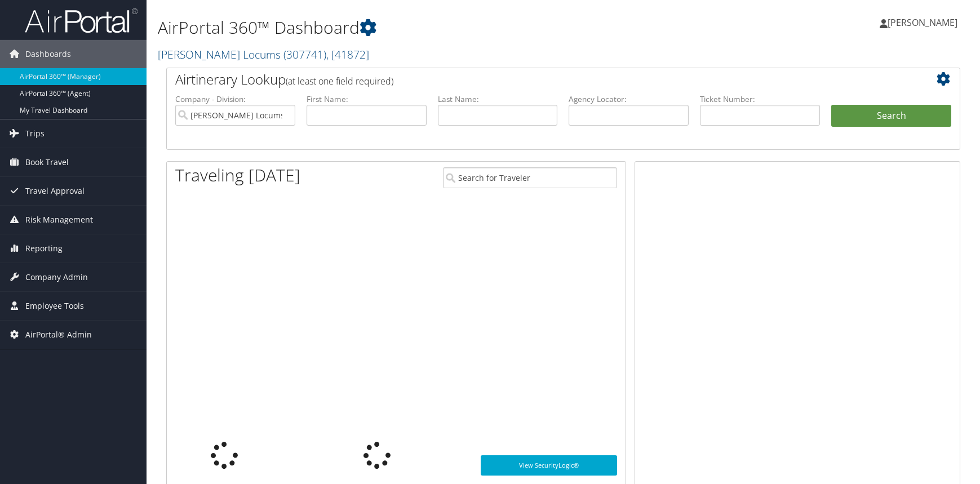 This screenshot has width=980, height=484. I want to click on img: airportal-logo.png, so click(82, 21).